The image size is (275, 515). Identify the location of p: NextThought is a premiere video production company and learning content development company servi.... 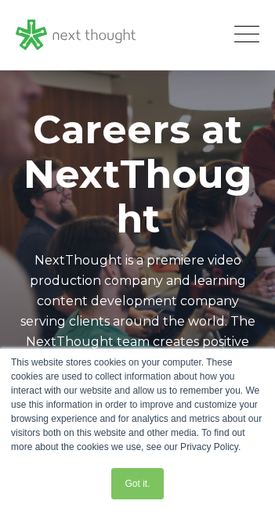
(137, 332).